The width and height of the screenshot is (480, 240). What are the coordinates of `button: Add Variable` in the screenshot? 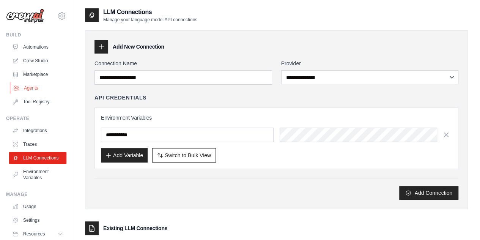 It's located at (124, 155).